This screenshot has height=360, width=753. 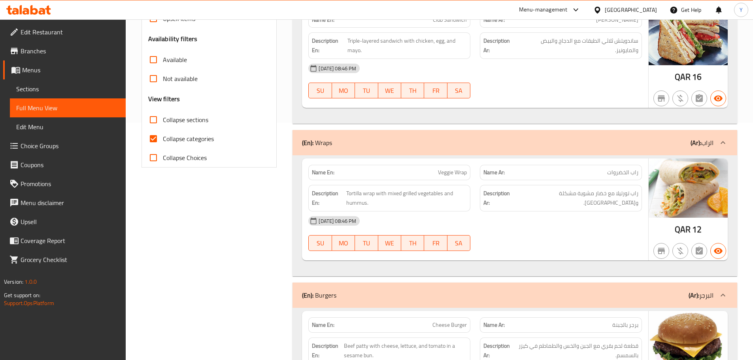 I want to click on button: MO, so click(x=343, y=243).